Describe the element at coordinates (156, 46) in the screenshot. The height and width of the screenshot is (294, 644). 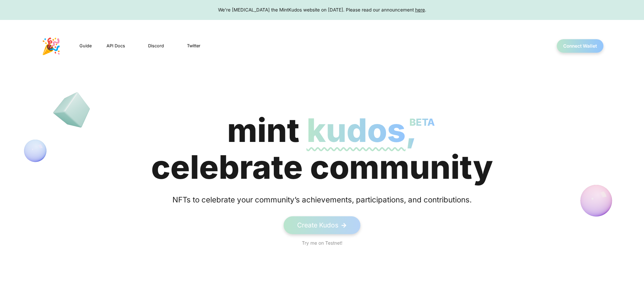
I see `span: Discord` at that location.